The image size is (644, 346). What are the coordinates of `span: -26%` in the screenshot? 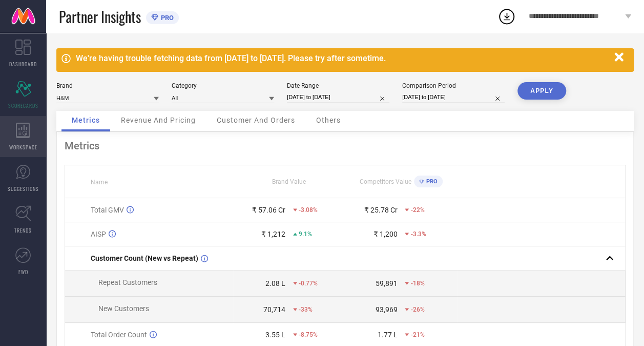 It's located at (417, 309).